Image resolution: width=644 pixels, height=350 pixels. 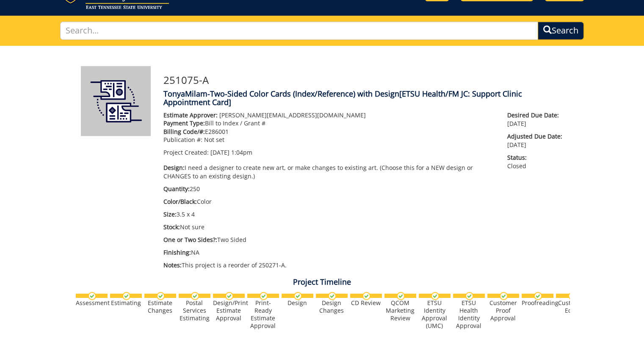 I want to click on div: Assessment, so click(x=91, y=302).